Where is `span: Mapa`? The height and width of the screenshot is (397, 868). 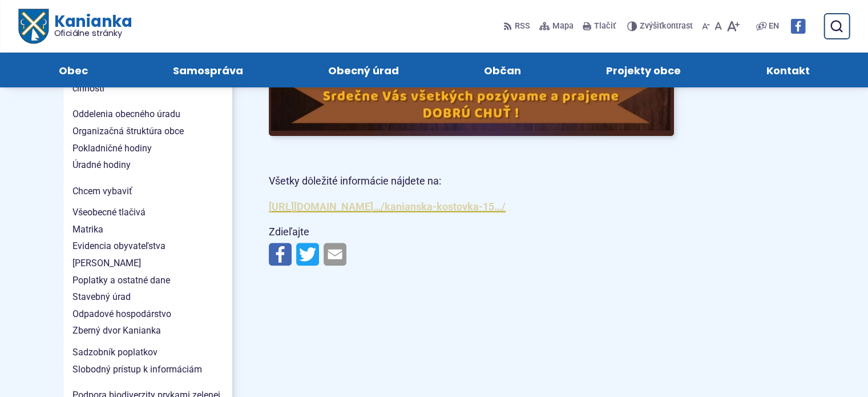 span: Mapa is located at coordinates (563, 26).